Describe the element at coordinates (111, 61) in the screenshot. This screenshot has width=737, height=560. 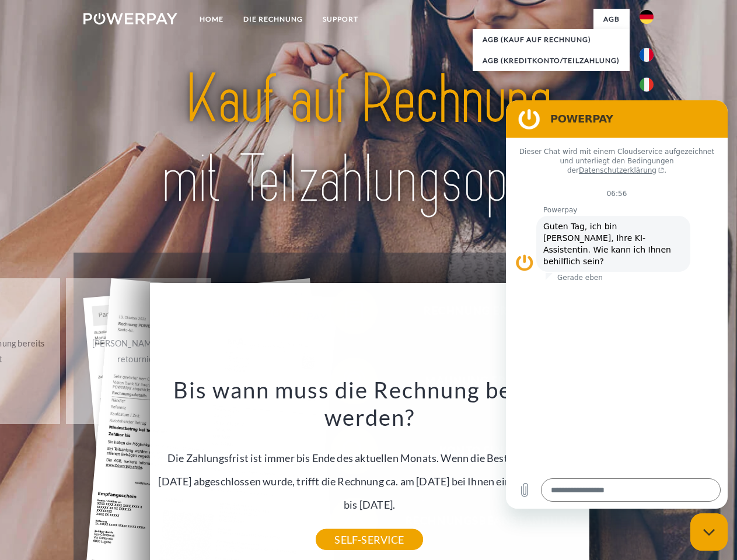
I see `p: Dieser Chat wird mit einem Cloudservice aufgezeichnet und unterliegt den Bedingungen der .` at that location.